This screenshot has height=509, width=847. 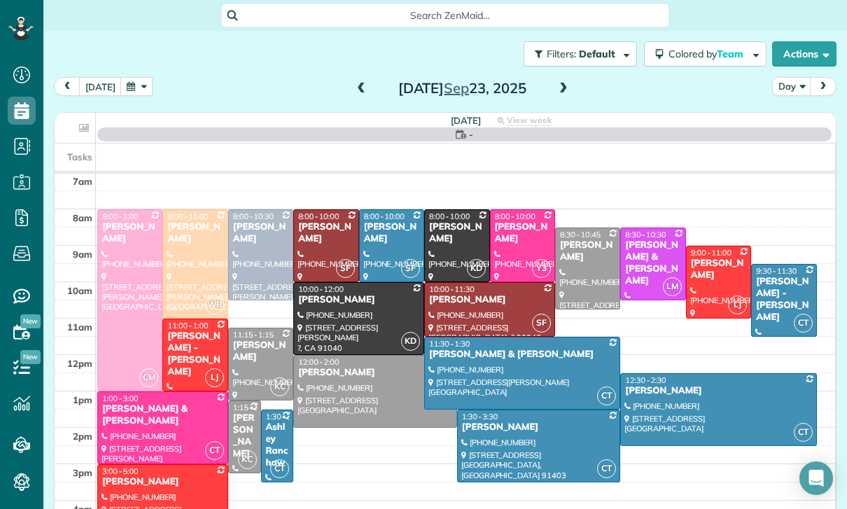 I want to click on button: Colored byTeam, so click(x=705, y=54).